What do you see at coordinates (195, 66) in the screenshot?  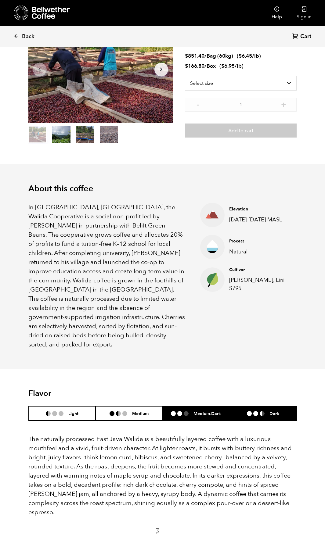 I see `bdi: 166.80` at bounding box center [195, 66].